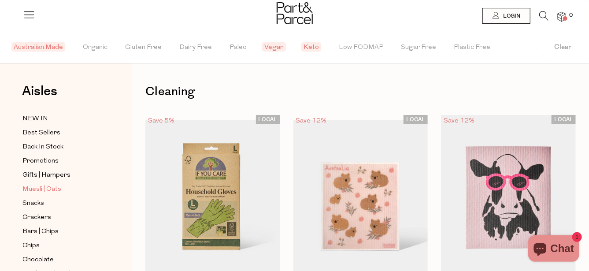  What do you see at coordinates (295, 13) in the screenshot?
I see `img: Part&Parcel` at bounding box center [295, 13].